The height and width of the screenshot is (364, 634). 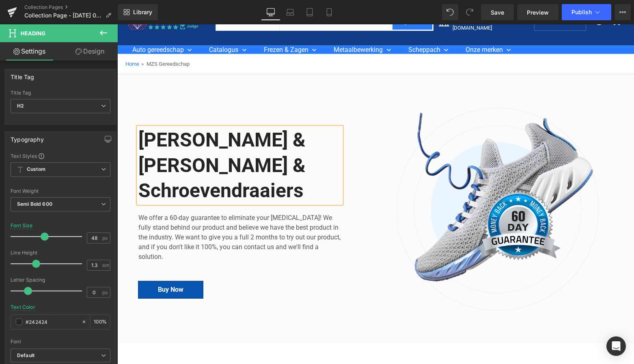 I want to click on a: Laptop, so click(x=291, y=12).